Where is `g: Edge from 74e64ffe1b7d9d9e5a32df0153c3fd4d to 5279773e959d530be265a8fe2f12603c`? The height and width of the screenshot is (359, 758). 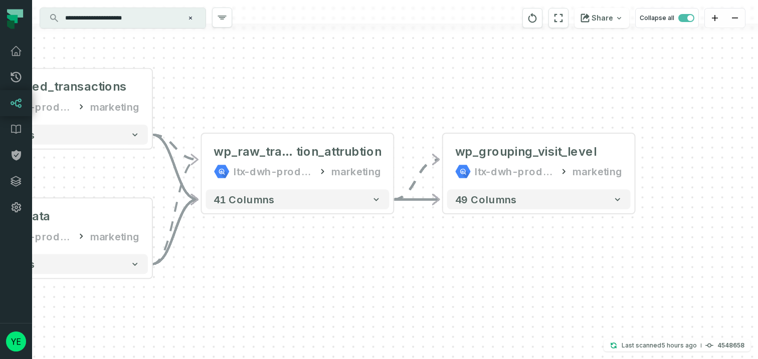 g: Edge from 74e64ffe1b7d9d9e5a32df0153c3fd4d to 5279773e959d530be265a8fe2f12603c is located at coordinates (174, 212).